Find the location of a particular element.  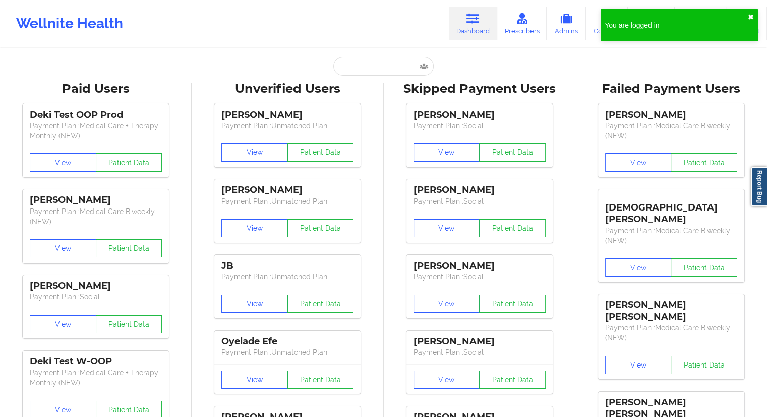

div: Deki Test OOP Prod is located at coordinates (96, 115).